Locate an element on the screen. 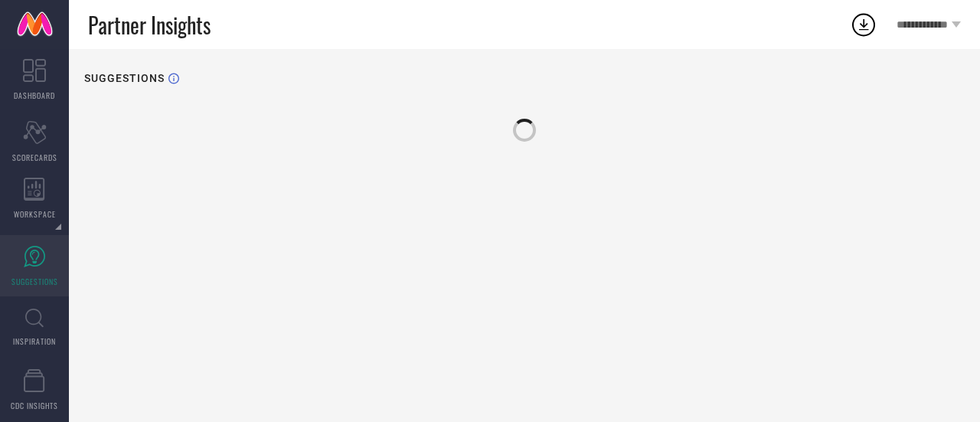 The width and height of the screenshot is (980, 422). span: CDC INSIGHTS is located at coordinates (35, 405).